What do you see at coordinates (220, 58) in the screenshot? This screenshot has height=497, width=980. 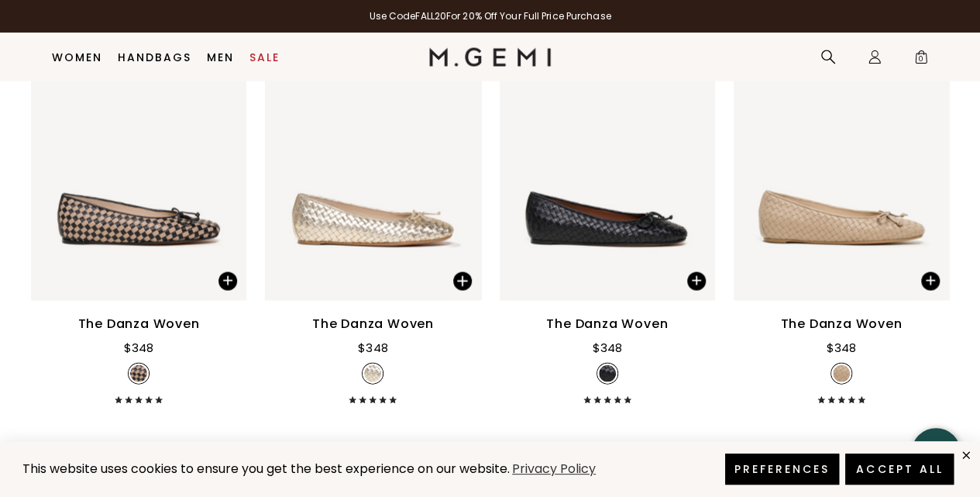 I see `a: Men` at bounding box center [220, 58].